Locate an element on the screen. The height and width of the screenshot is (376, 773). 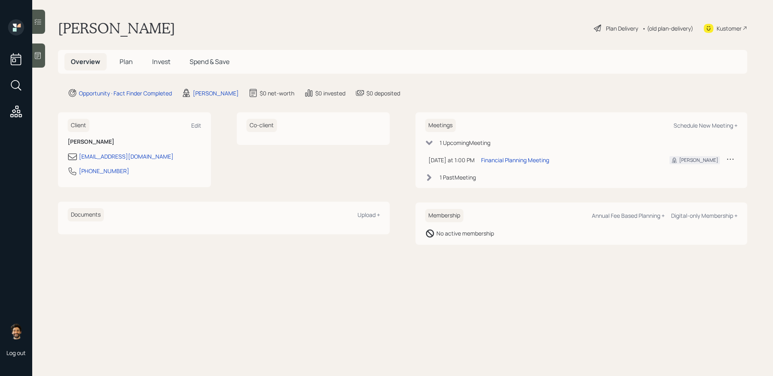
div: 1 Upcoming Meeting is located at coordinates (465, 143).